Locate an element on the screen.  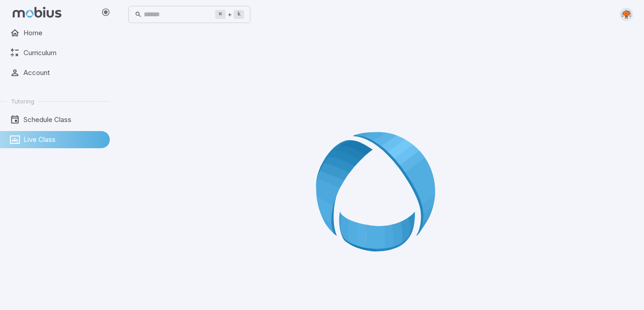
span: Tutoring is located at coordinates (23, 101).